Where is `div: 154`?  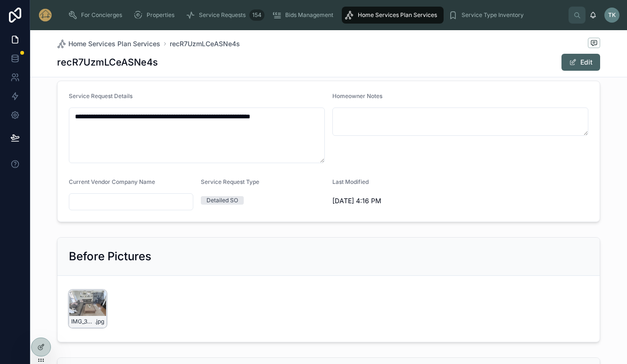 div: 154 is located at coordinates (257, 15).